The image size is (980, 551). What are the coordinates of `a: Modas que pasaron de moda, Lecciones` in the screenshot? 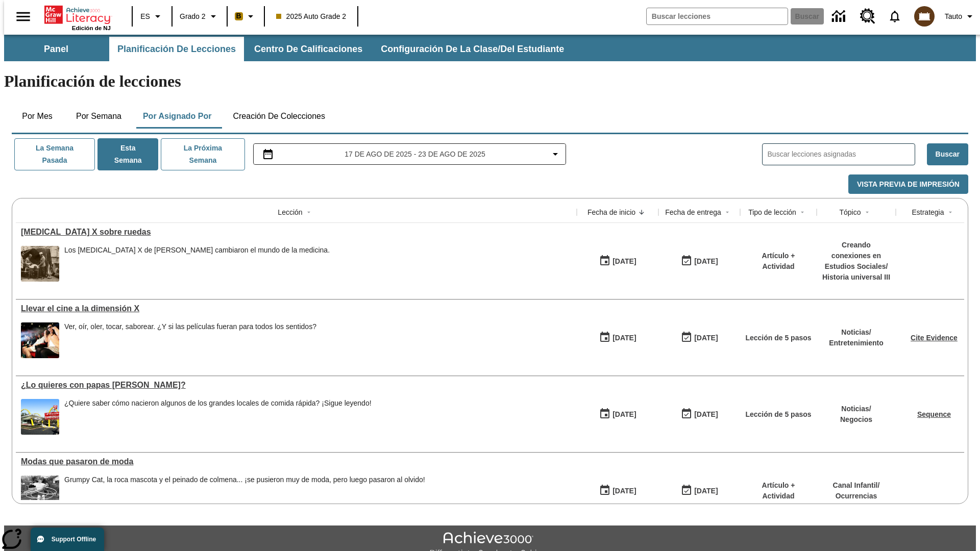 It's located at (295, 462).